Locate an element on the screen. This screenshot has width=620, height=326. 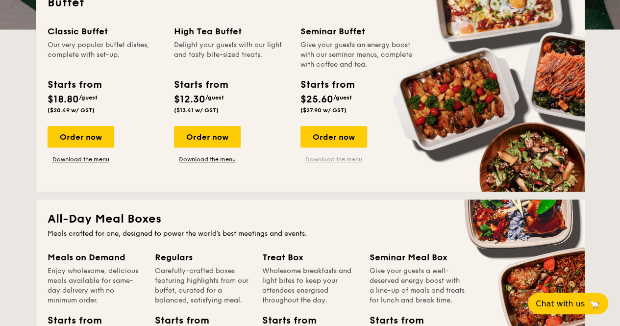
div: Meals on Demand is located at coordinates (95, 257).